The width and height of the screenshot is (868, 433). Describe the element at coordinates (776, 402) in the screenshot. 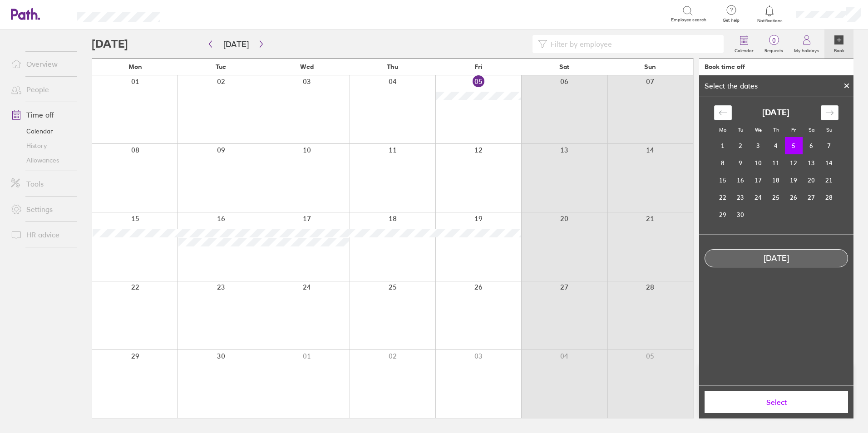

I see `button: Select` at that location.